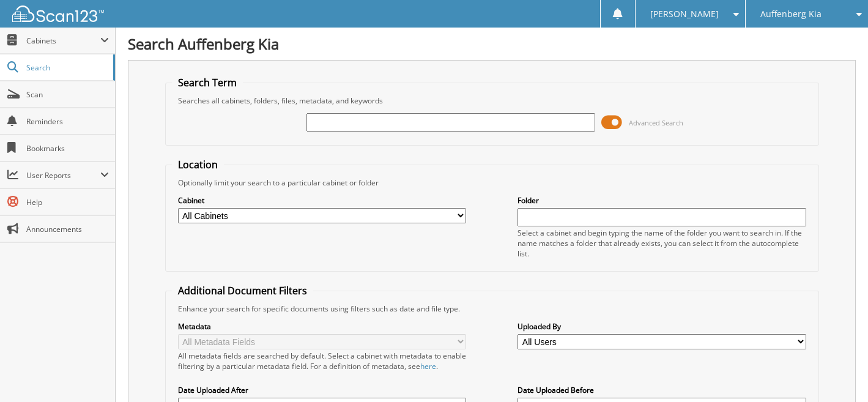 Image resolution: width=868 pixels, height=402 pixels. What do you see at coordinates (67, 202) in the screenshot?
I see `span: Help` at bounding box center [67, 202].